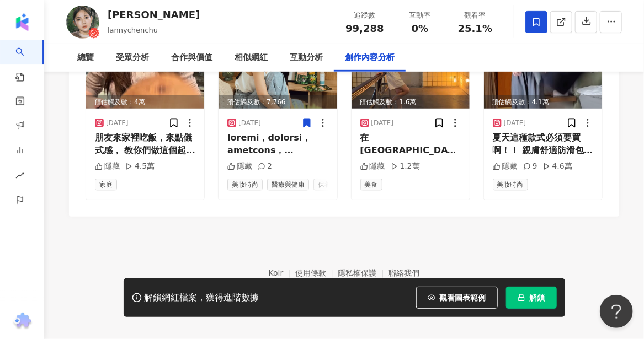 This screenshot has height=339, width=644. I want to click on div: 互動率, so click(420, 16).